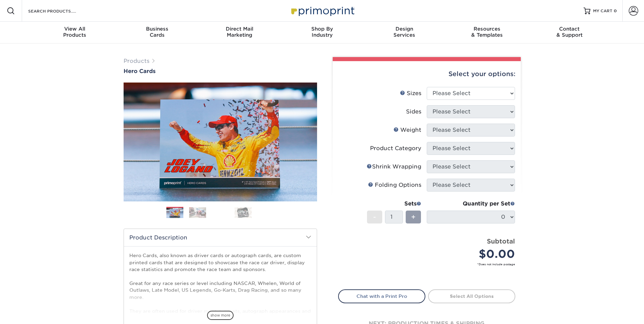 This screenshot has width=644, height=324. I want to click on div: Products, so click(75, 32).